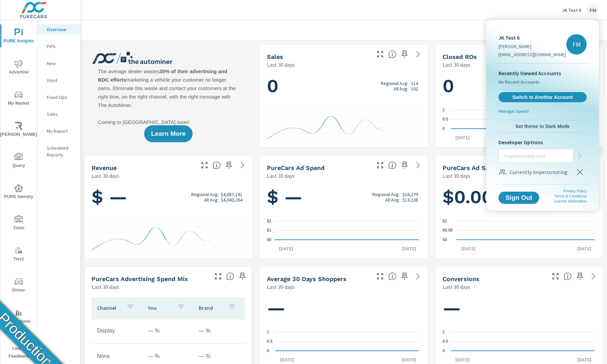  What do you see at coordinates (542, 126) in the screenshot?
I see `span: Set theme to Dark Mode` at bounding box center [542, 126].